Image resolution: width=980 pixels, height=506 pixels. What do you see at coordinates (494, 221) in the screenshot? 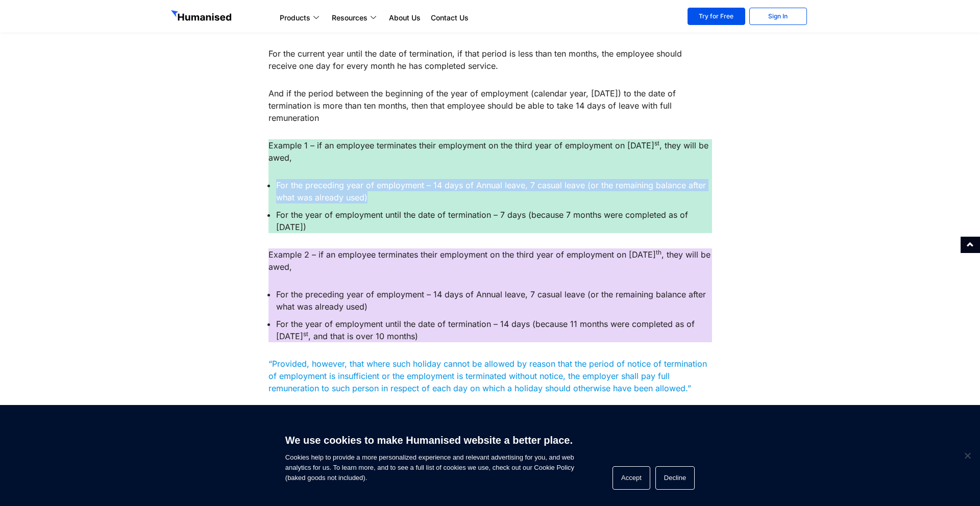
I see `li: For the year of employment until the date of termination – 7 days (because 7 months were complete...` at bounding box center [494, 221].